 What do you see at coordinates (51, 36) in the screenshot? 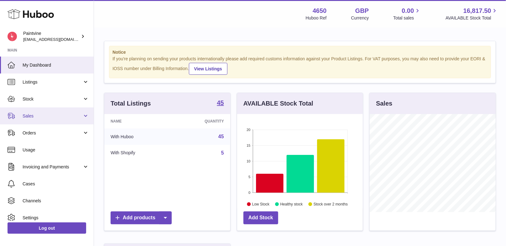
I see `div: Paintvine` at bounding box center [51, 36].